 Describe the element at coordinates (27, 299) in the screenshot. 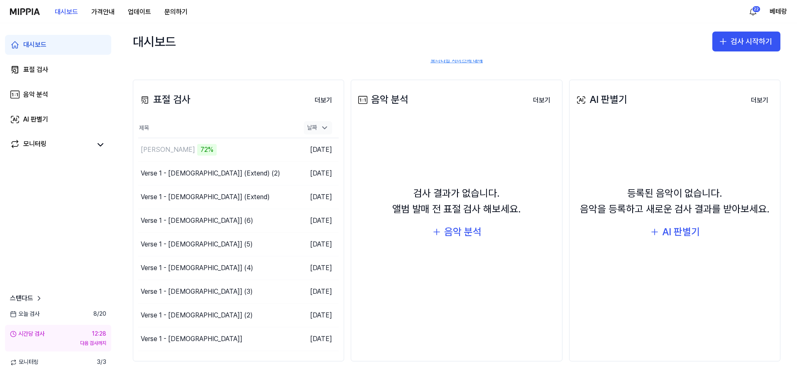

I see `a: 스탠다드` at that location.